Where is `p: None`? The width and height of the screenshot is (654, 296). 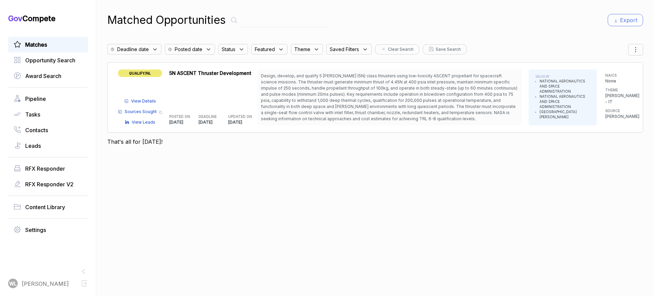
p: None is located at coordinates (619, 81).